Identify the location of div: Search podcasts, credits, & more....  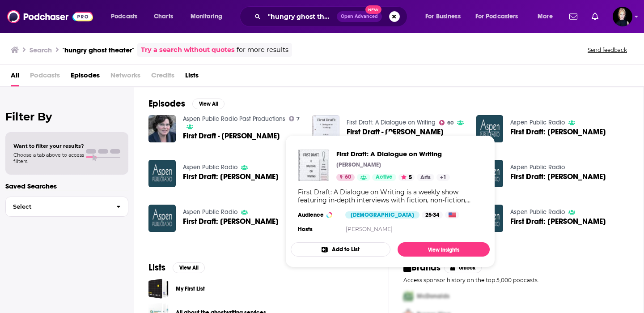
(332, 17).